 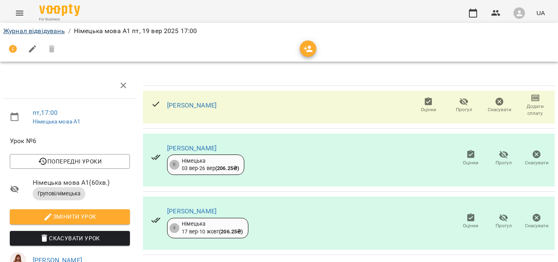 I want to click on button: UA, so click(x=540, y=13).